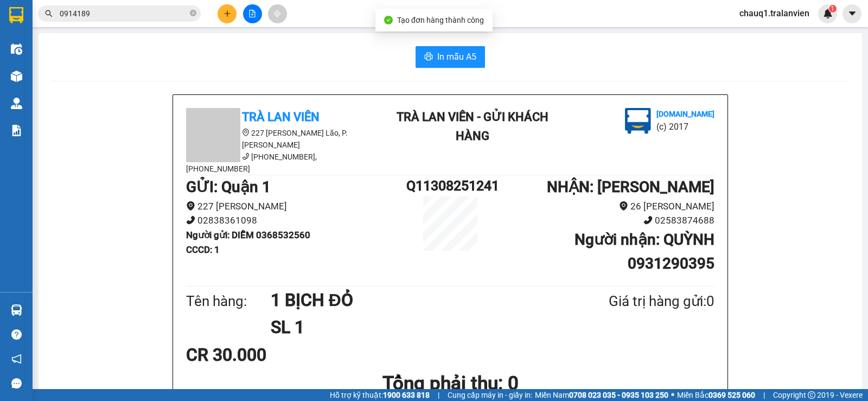  What do you see at coordinates (457, 57) in the screenshot?
I see `span: In mẫu A5` at bounding box center [457, 57].